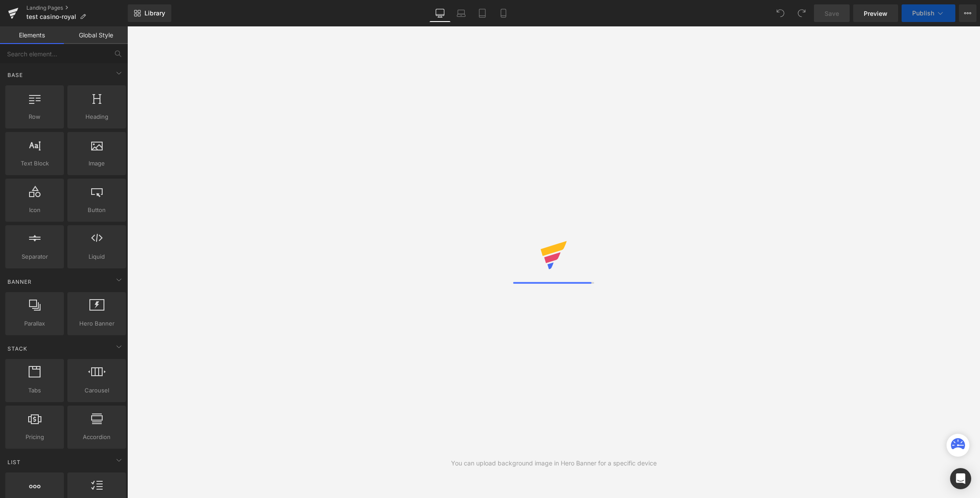 This screenshot has height=498, width=980. What do you see at coordinates (97, 437) in the screenshot?
I see `span: Accordion` at bounding box center [97, 437].